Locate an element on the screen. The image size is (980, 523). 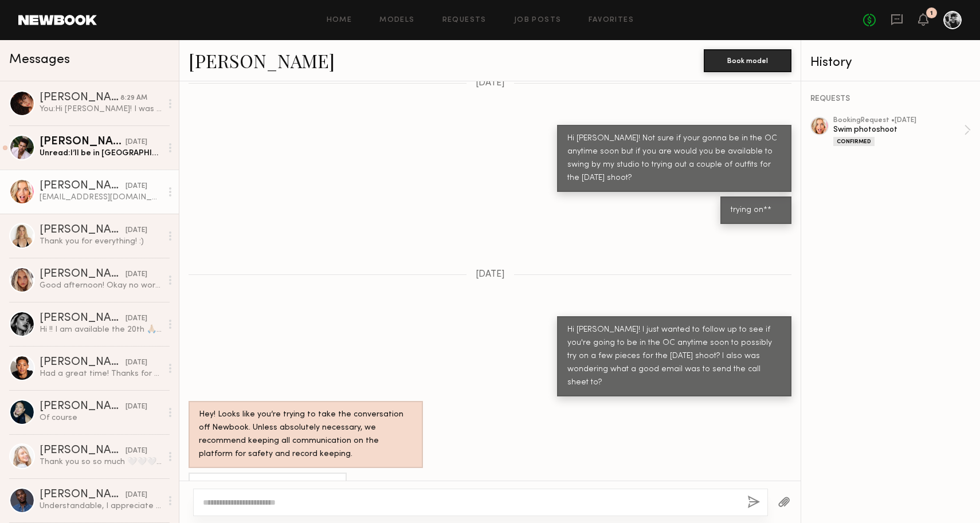
a: Home is located at coordinates (339, 20).